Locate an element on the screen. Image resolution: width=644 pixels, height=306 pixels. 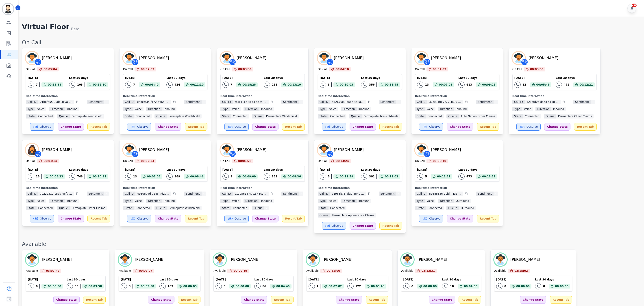
span: d72670e8-babe-432a-8d35-0c862292aca8 is located at coordinates (348, 102).